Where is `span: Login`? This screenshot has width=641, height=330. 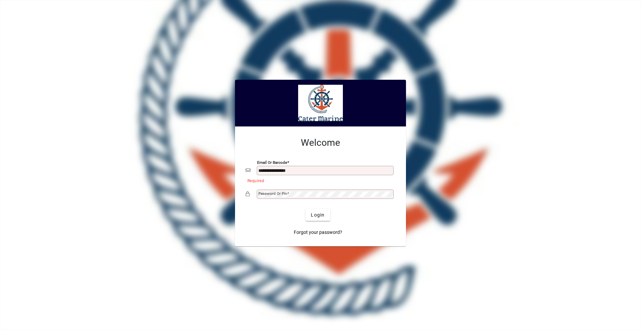 span: Login is located at coordinates (318, 215).